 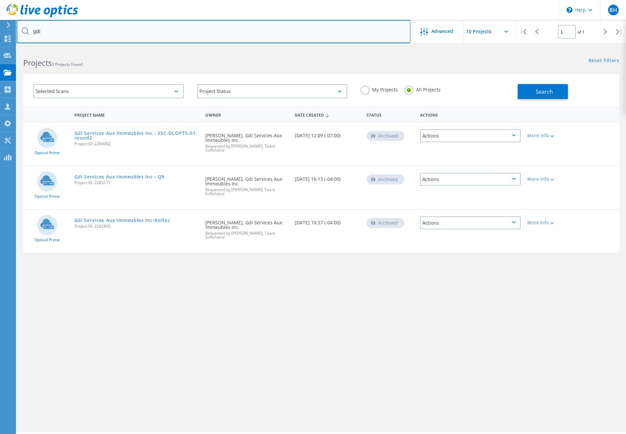 What do you see at coordinates (136, 135) in the screenshot?
I see `a: Gdi Services Aux Immeubles Inc - ESC-DLOPTS-01-round2` at bounding box center [136, 135].